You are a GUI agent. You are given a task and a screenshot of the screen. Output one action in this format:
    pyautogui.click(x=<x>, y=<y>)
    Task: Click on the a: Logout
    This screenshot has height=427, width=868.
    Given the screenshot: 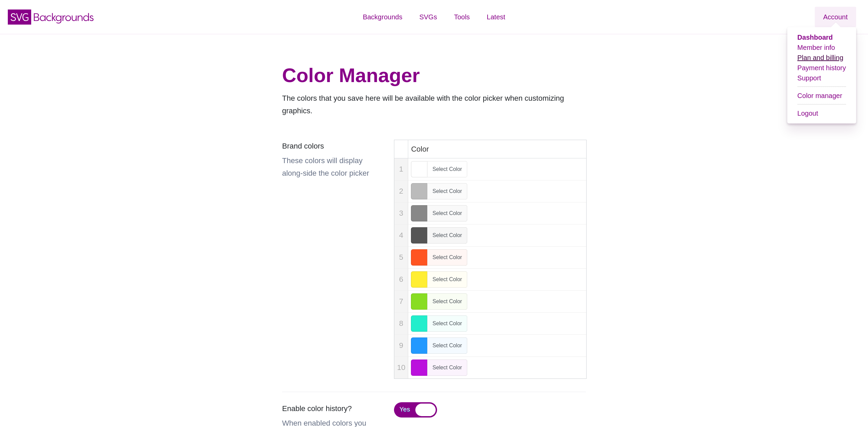 What is the action you would take?
    pyautogui.click(x=808, y=113)
    